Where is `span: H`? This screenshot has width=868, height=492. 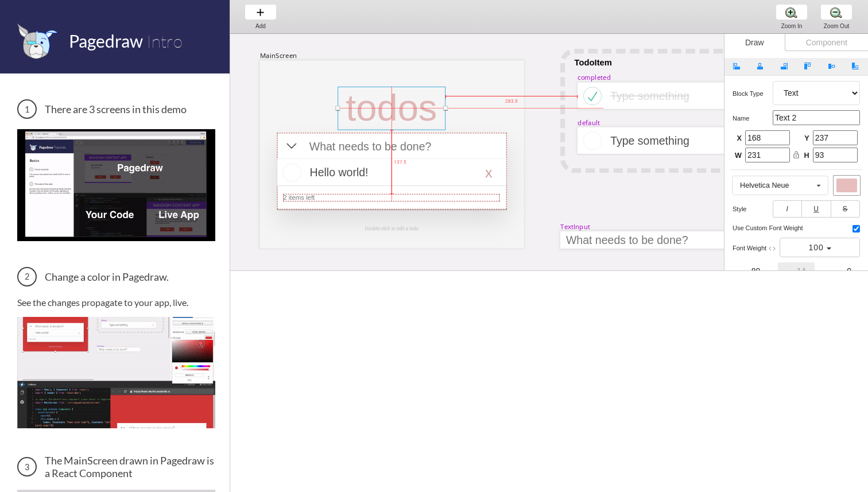 span: H is located at coordinates (806, 156).